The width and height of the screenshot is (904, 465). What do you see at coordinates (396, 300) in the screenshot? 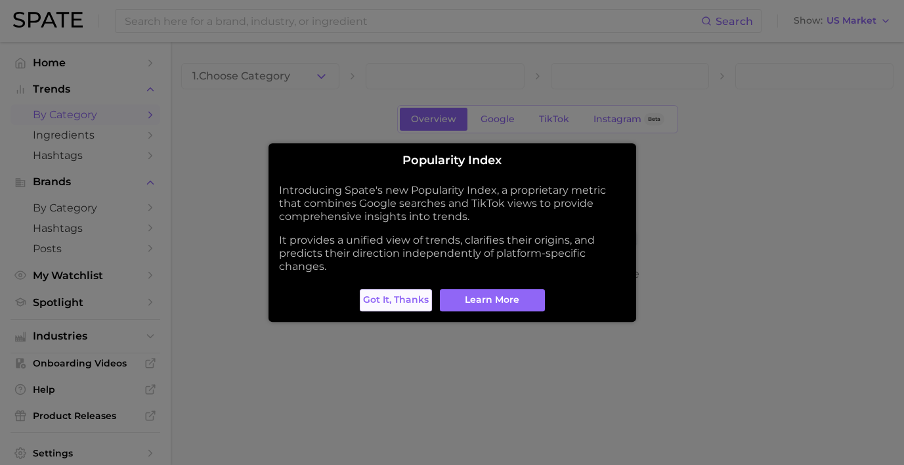
I see `button: Got it, thanks` at bounding box center [396, 300].